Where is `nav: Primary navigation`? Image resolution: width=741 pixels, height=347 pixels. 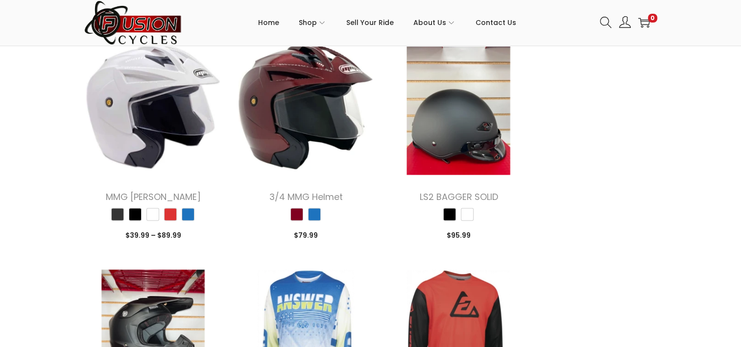
nav: Primary navigation is located at coordinates (387, 23).